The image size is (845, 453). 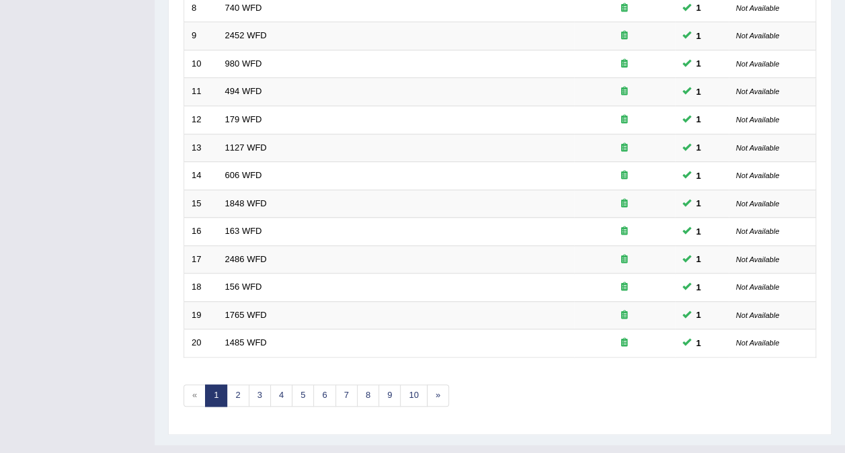 What do you see at coordinates (201, 36) in the screenshot?
I see `td: 9` at bounding box center [201, 36].